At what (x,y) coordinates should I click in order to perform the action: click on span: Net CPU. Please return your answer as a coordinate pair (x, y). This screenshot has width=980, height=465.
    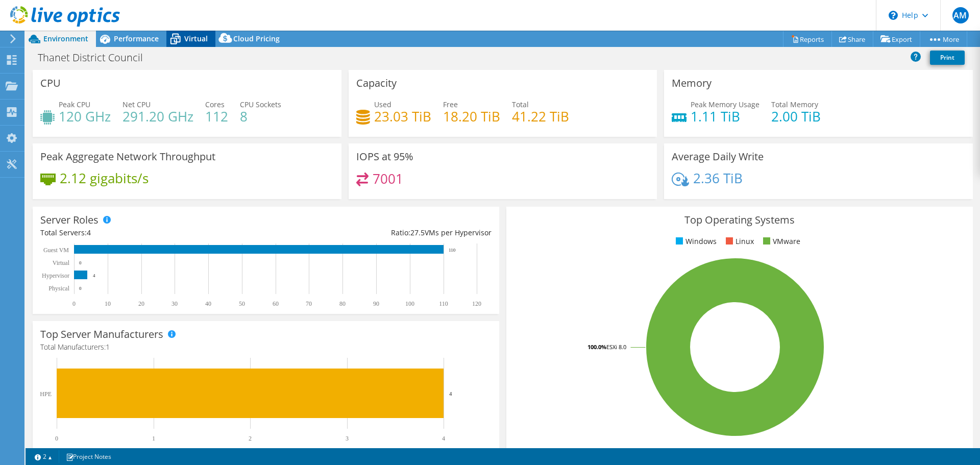
    Looking at the image, I should click on (137, 104).